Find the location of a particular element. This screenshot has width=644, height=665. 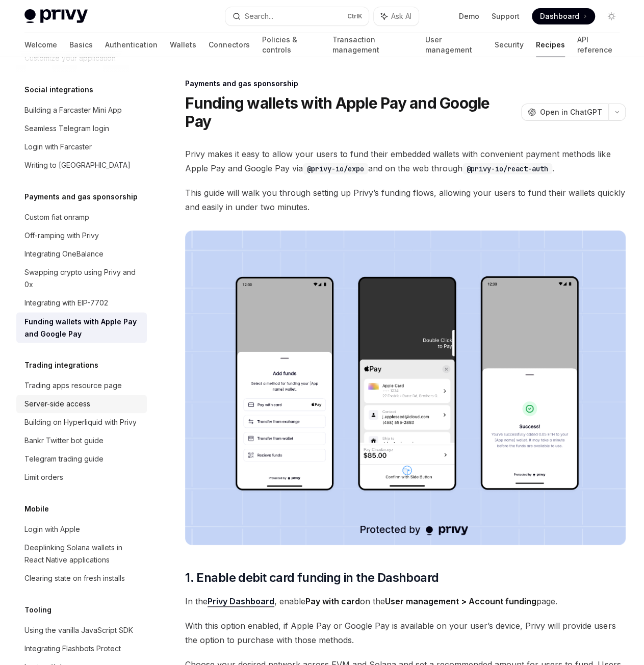

div: Using the vanilla JavaScript SDK is located at coordinates (78, 630).